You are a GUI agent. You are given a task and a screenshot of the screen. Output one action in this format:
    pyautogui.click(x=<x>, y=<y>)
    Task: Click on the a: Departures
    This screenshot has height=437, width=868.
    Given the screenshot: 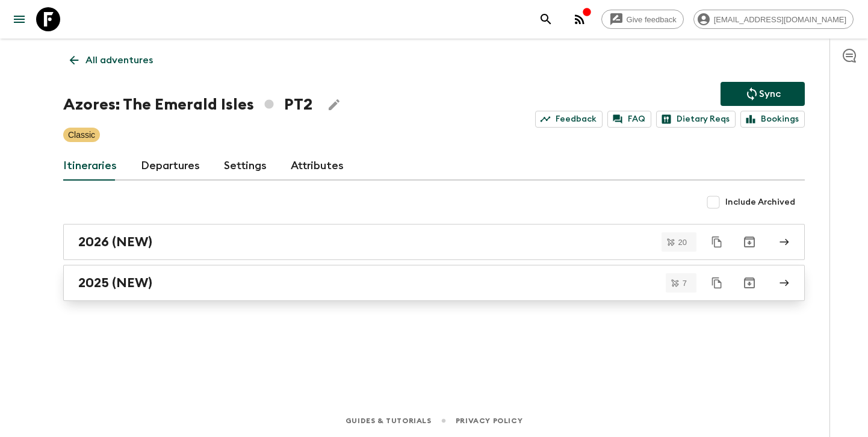 What is the action you would take?
    pyautogui.click(x=171, y=166)
    